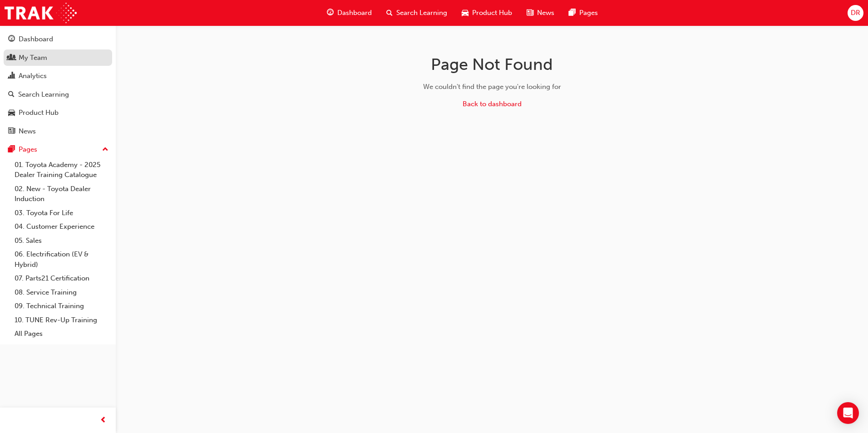  Describe the element at coordinates (583, 13) in the screenshot. I see `a: pages-iconPages` at that location.